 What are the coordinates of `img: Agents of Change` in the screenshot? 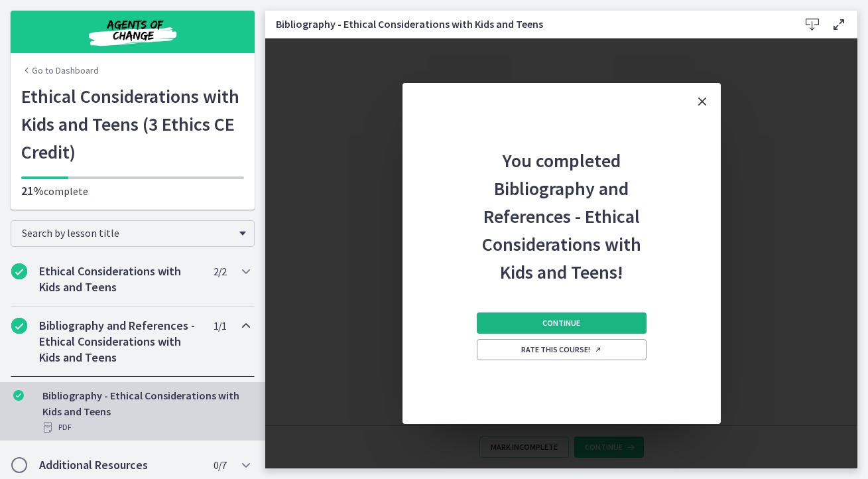 It's located at (133, 32).